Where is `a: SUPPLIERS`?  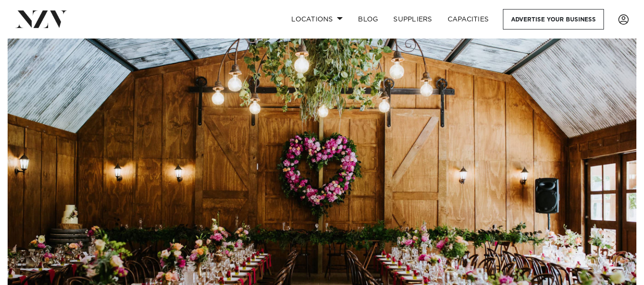 a: SUPPLIERS is located at coordinates (412, 19).